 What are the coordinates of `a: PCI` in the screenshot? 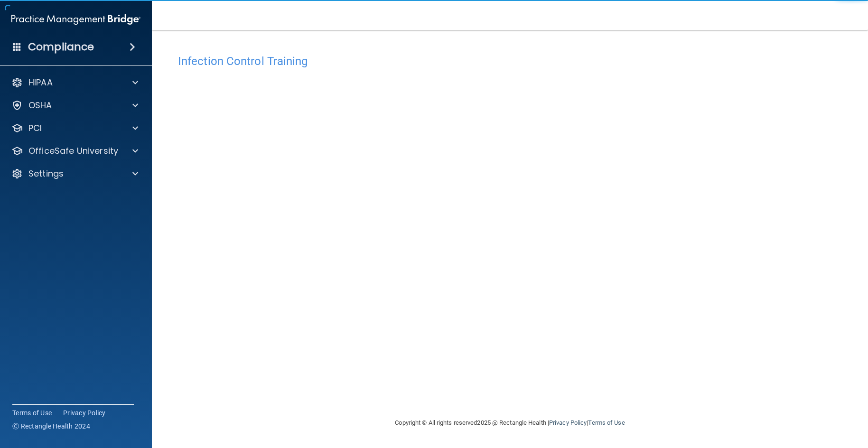 It's located at (75, 128).